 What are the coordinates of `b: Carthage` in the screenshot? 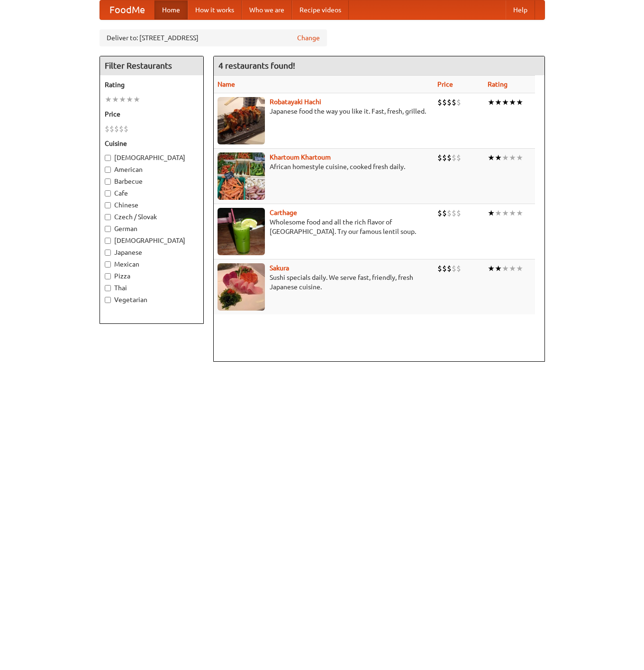 It's located at (283, 213).